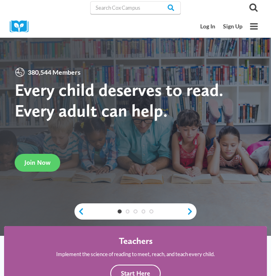  I want to click on img: Cox Campus, so click(22, 26).